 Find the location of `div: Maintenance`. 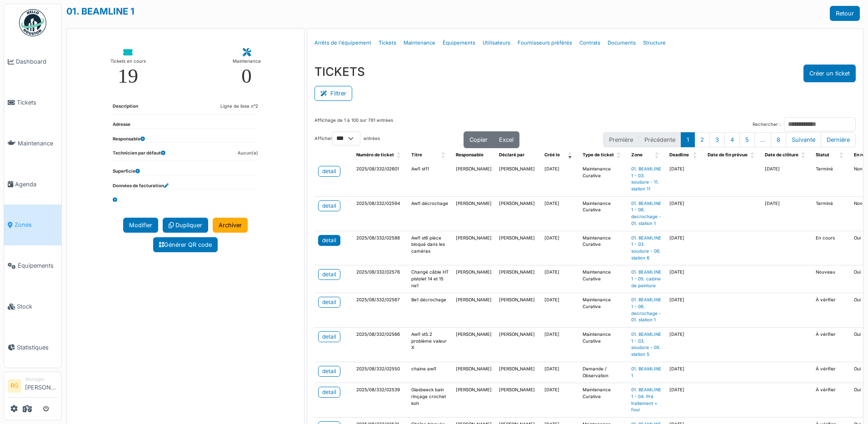

div: Maintenance is located at coordinates (247, 62).